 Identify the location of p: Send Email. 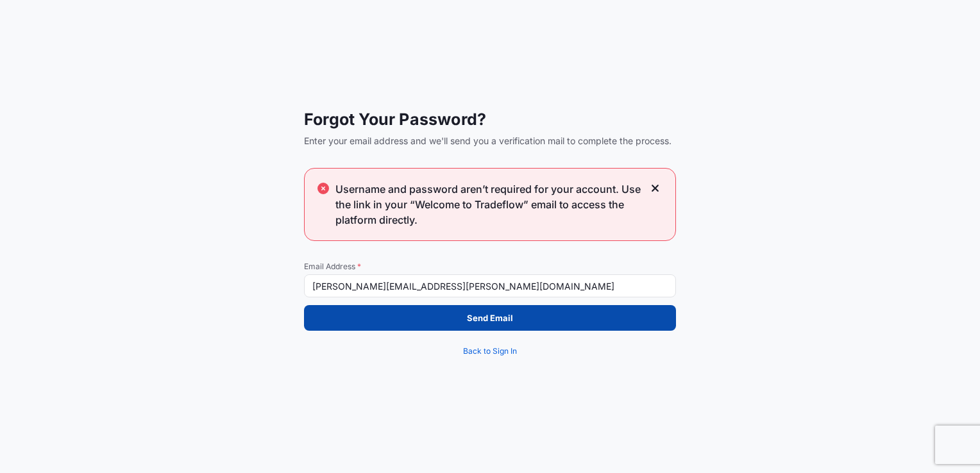
(490, 318).